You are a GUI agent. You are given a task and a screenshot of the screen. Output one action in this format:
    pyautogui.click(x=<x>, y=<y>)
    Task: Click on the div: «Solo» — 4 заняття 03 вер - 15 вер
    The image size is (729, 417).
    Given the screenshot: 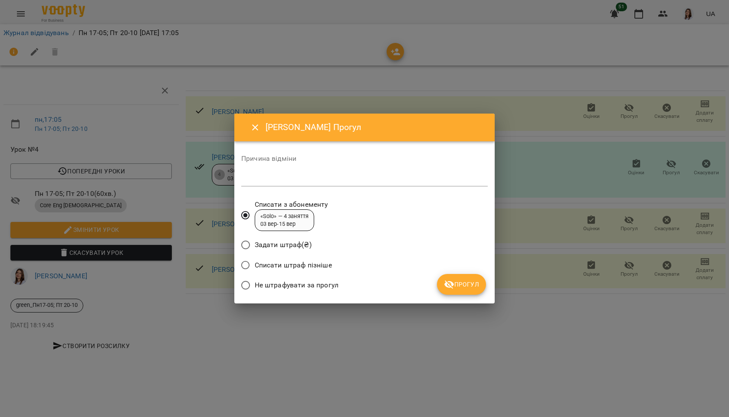 What is the action you would take?
    pyautogui.click(x=285, y=220)
    